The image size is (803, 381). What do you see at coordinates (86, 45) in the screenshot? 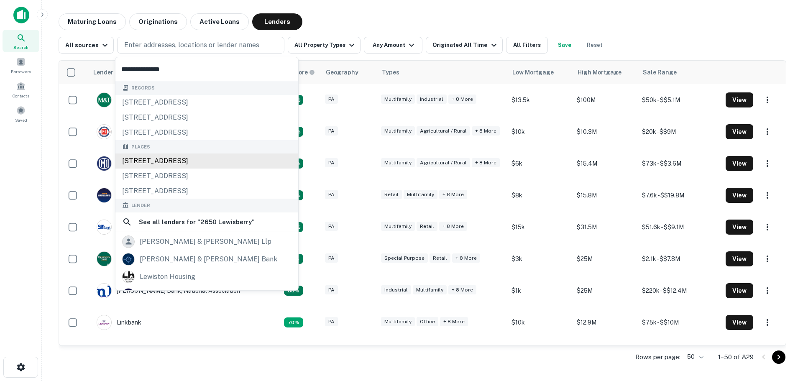
I see `button: All sources` at bounding box center [86, 45].